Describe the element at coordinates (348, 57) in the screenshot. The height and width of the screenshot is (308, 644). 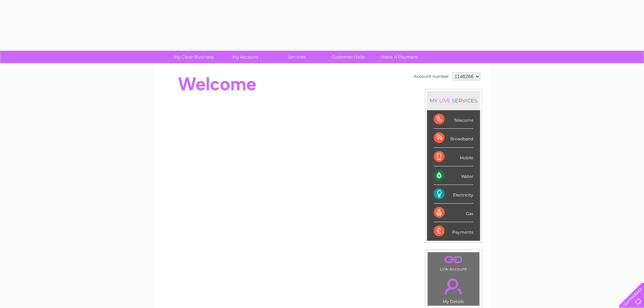
I see `a: Customer Help` at that location.